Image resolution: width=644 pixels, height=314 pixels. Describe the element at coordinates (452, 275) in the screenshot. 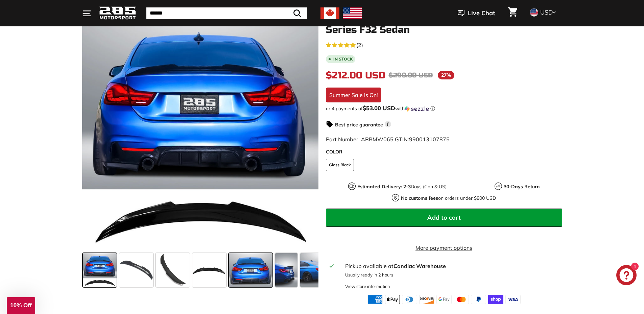

I see `p: Usually ready in 2 hours` at that location.